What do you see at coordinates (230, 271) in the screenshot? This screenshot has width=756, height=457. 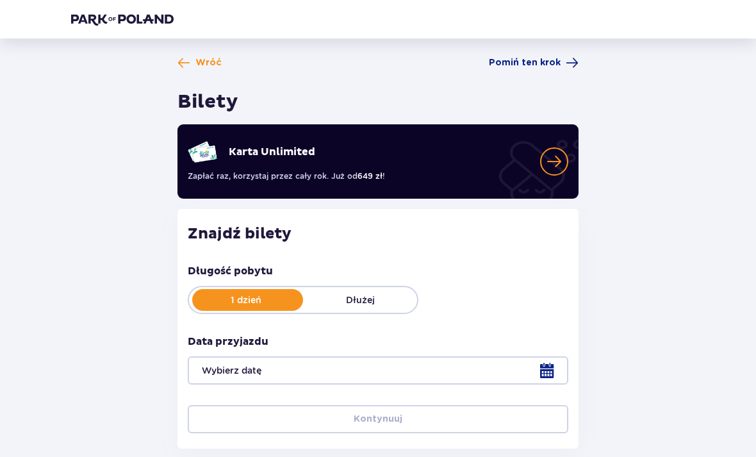 I see `p: Długość pobytu` at bounding box center [230, 271].